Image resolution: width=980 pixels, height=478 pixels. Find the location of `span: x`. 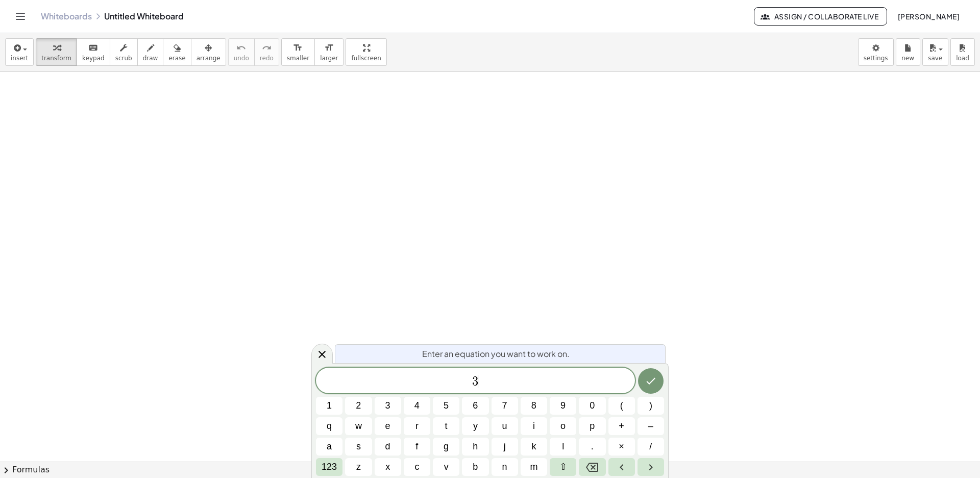

span: x is located at coordinates (387, 467).